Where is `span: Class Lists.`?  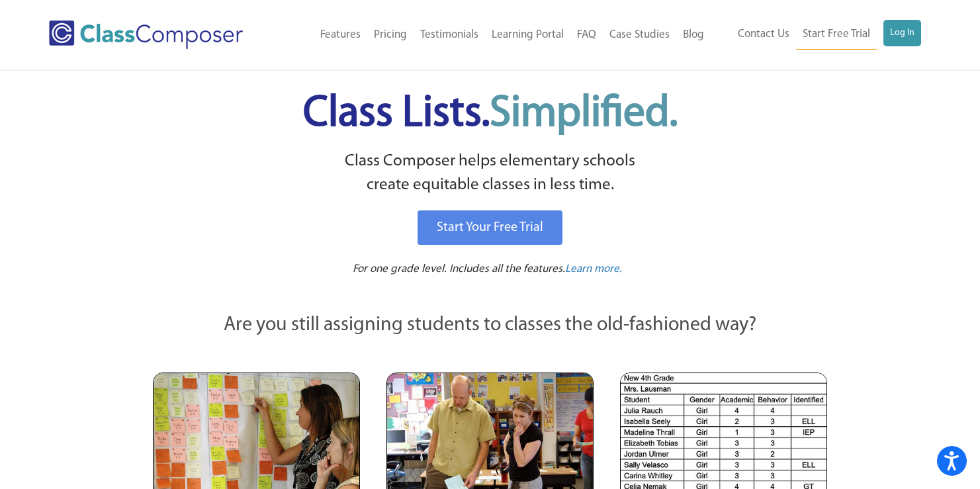
span: Class Lists. is located at coordinates (491, 114).